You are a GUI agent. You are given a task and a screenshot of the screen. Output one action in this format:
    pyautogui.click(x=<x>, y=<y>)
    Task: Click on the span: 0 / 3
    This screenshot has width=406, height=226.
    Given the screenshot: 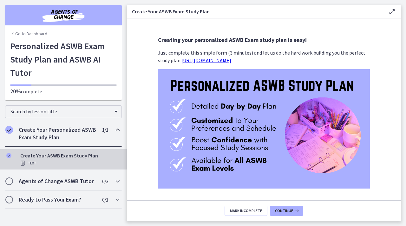 What is the action you would take?
    pyautogui.click(x=105, y=181)
    